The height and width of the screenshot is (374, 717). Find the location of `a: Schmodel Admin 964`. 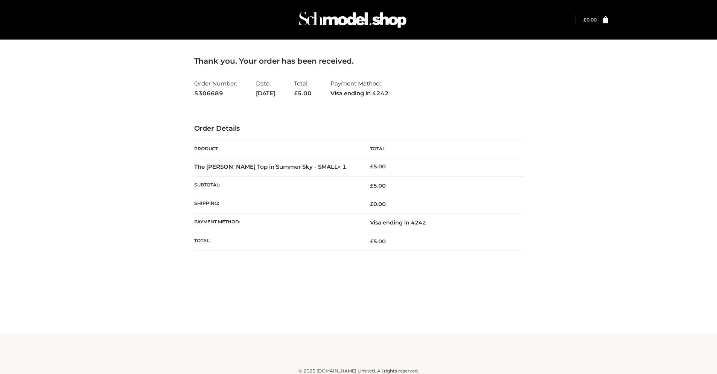

a: Schmodel Admin 964 is located at coordinates (353, 20).